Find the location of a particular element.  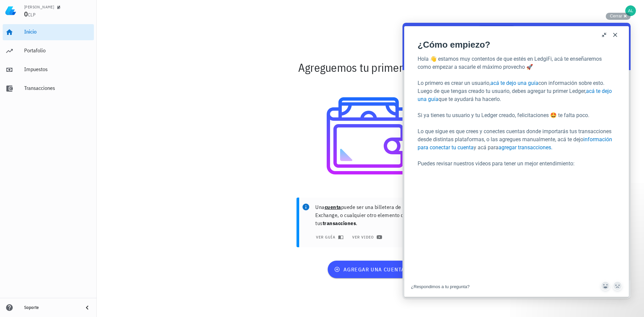

button: Cerrar is located at coordinates (618, 16).